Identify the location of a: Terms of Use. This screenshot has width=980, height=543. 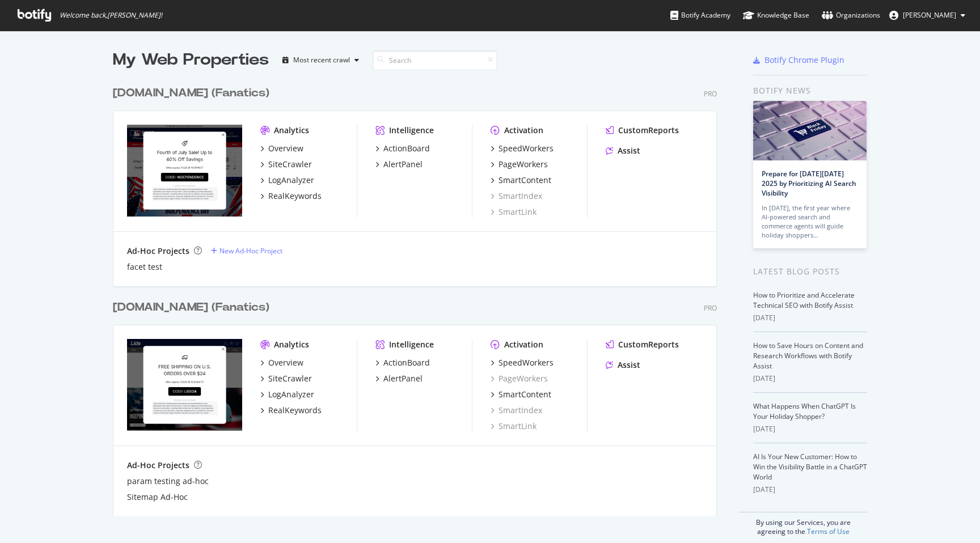
(828, 531).